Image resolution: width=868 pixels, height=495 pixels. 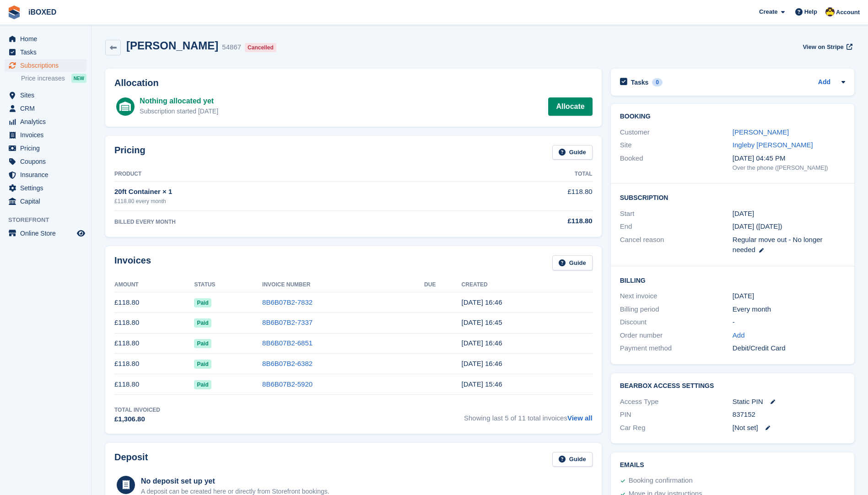 What do you see at coordinates (739, 335) in the screenshot?
I see `a: Add` at bounding box center [739, 335].